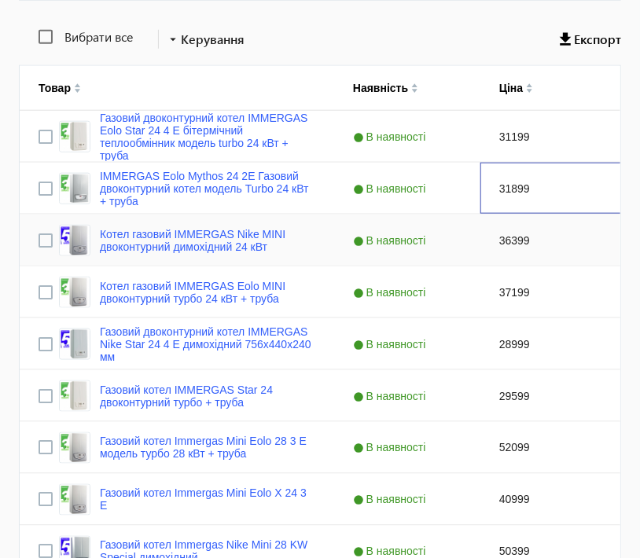 Image resolution: width=640 pixels, height=558 pixels. Describe the element at coordinates (597, 39) in the screenshot. I see `span: Експорт` at that location.